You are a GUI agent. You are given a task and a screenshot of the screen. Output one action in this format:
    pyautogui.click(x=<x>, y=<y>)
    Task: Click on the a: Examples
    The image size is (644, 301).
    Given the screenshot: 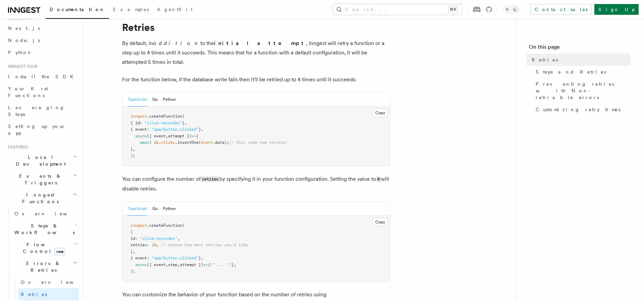 What is the action you would take?
    pyautogui.click(x=131, y=10)
    